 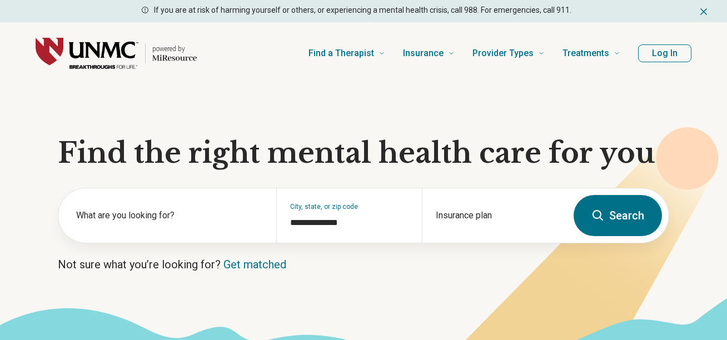 I want to click on a: Treatments, so click(x=591, y=53).